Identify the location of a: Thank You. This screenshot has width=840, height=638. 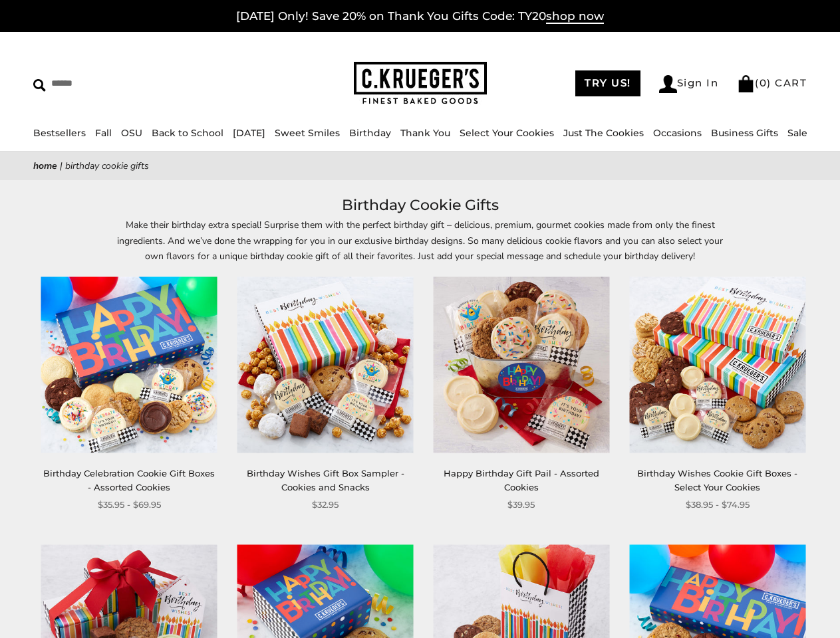
(425, 133).